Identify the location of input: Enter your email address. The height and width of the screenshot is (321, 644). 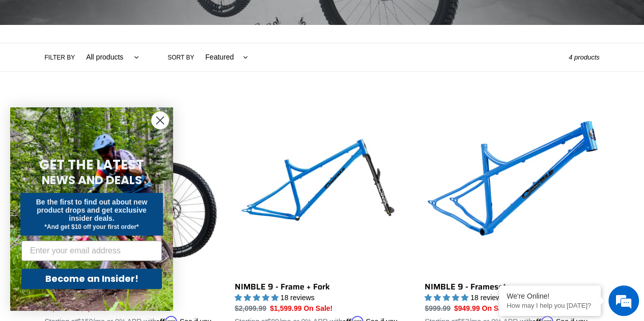
(92, 251).